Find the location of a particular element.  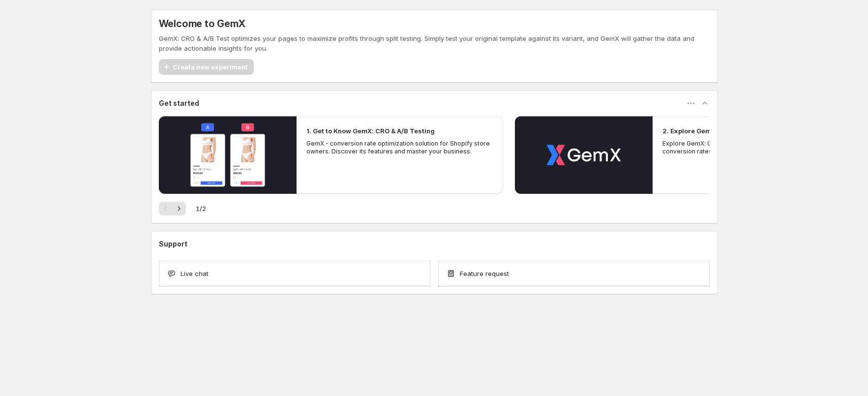

h5: Welcome to GemX is located at coordinates (202, 23).